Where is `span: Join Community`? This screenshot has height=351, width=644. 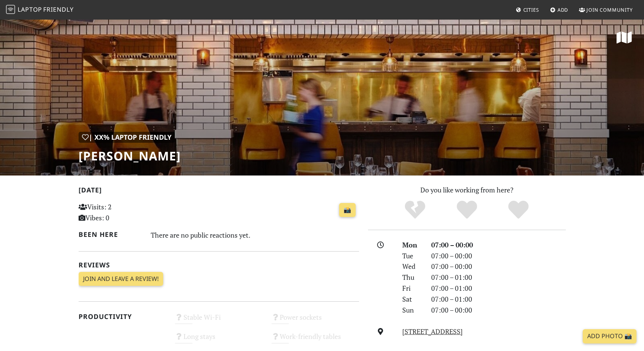 span: Join Community is located at coordinates (610, 10).